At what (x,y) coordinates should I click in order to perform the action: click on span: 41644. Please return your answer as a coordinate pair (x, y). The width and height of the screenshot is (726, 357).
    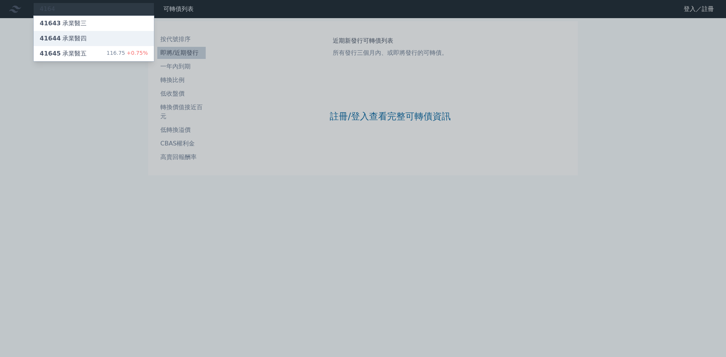
    Looking at the image, I should click on (50, 38).